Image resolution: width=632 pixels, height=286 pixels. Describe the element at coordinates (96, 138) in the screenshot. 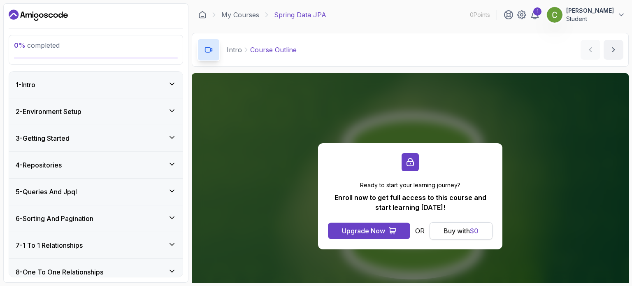

I see `button: 3-Getting Started` at that location.